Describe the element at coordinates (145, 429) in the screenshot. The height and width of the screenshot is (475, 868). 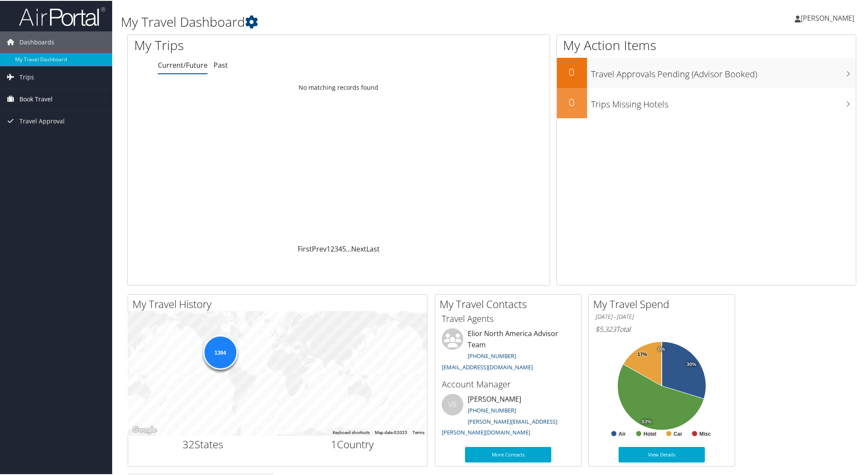
I see `img: Google` at that location.